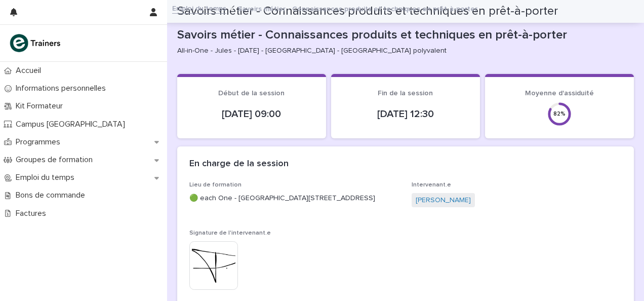 Image resolution: width=644 pixels, height=301 pixels. Describe the element at coordinates (215, 185) in the screenshot. I see `span: Lieu de formation` at that location.